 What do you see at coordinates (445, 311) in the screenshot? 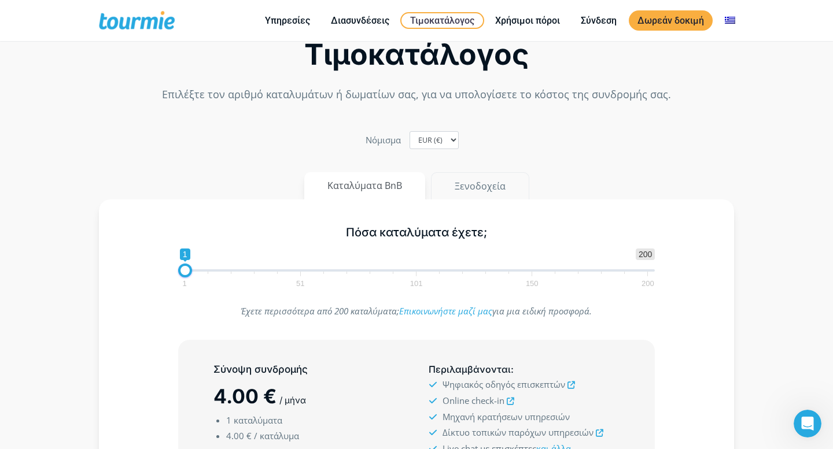
I see `a: Επικοινωνήστε μαζί μας` at bounding box center [445, 311].